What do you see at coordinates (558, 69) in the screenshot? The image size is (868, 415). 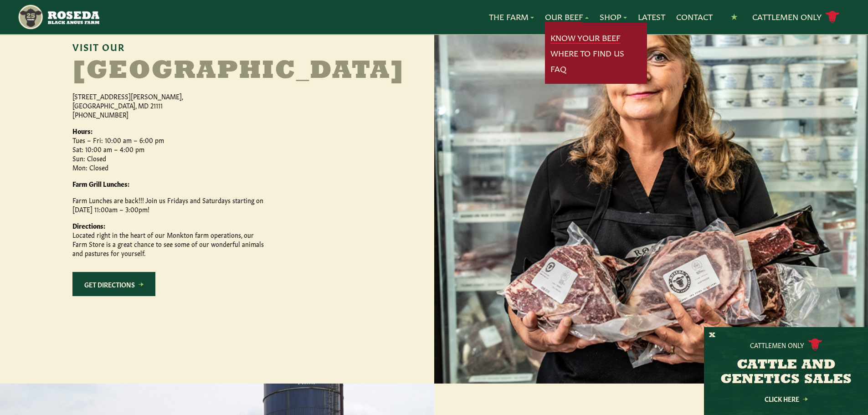 I see `a: FAQ` at bounding box center [558, 69].